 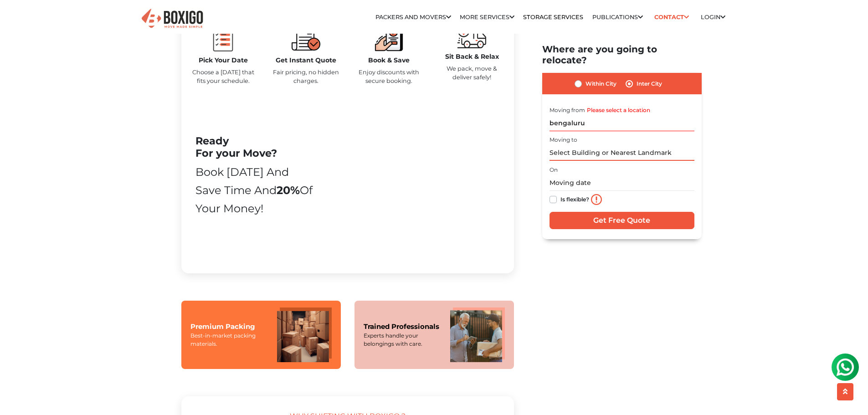 I want to click on label: Moving to, so click(x=563, y=141).